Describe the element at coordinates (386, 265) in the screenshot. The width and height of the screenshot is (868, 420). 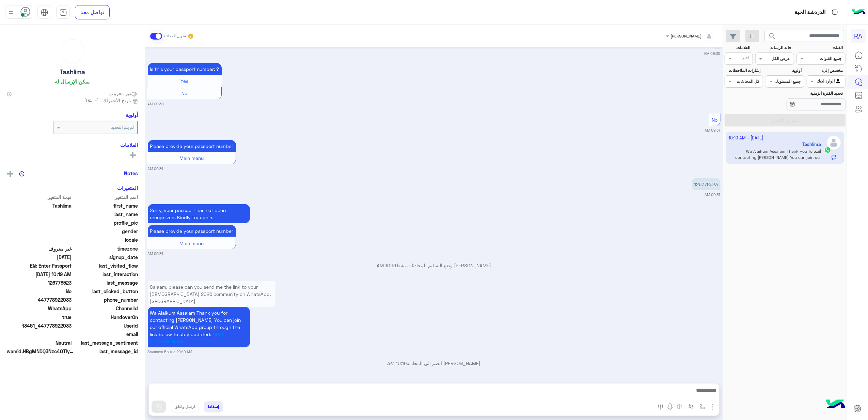
I see `span: 10:16 AM` at that location.